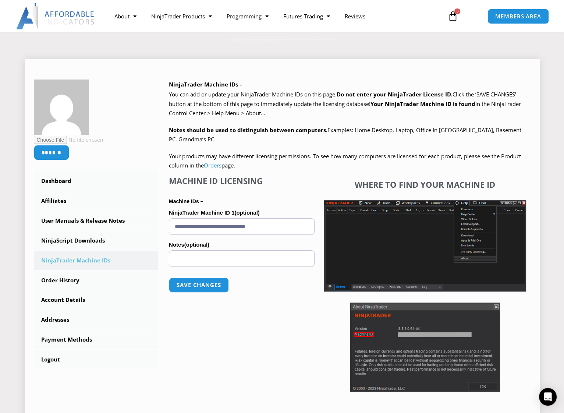 The width and height of the screenshot is (564, 413). What do you see at coordinates (96, 340) in the screenshot?
I see `a: Payment Methods` at bounding box center [96, 340].